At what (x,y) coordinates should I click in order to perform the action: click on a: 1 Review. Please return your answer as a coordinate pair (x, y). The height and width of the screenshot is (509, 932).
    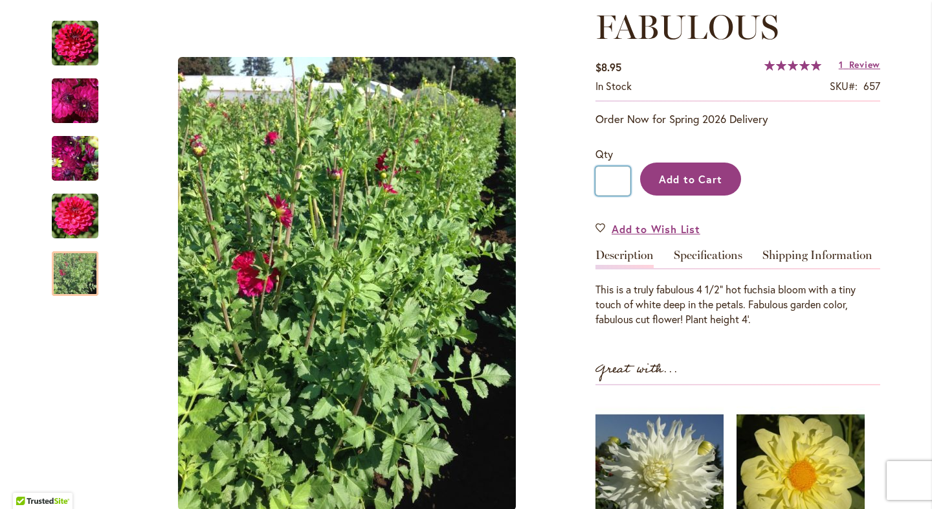
    Looking at the image, I should click on (859, 64).